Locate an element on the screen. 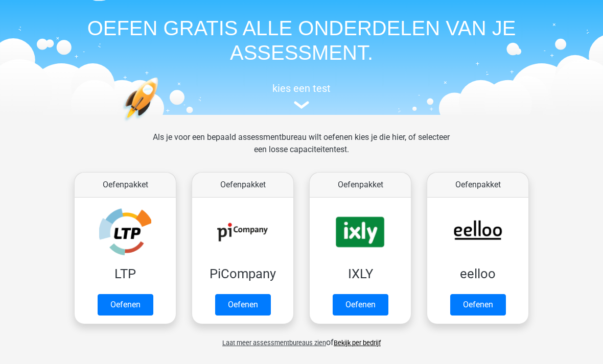 The width and height of the screenshot is (603, 364). div: Als je voor een bepaald assessmentbureau wilt oefenen kies je die hier, of selecteer een losse ca... is located at coordinates (301, 150).